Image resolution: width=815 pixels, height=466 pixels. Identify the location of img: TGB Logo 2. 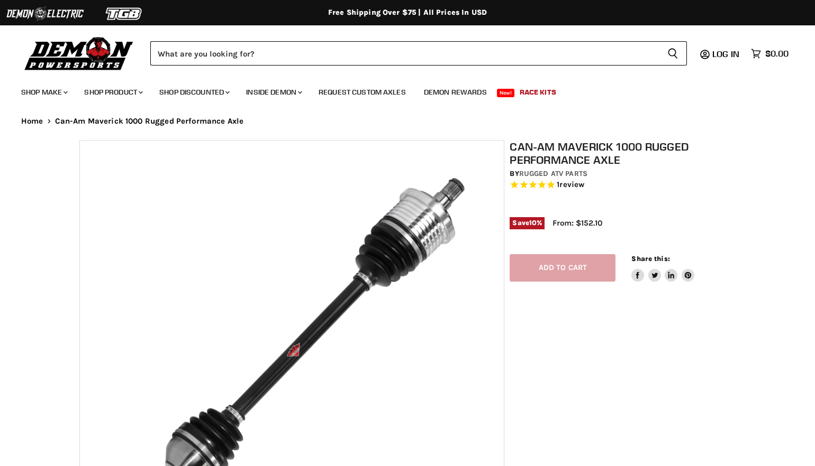
(124, 14).